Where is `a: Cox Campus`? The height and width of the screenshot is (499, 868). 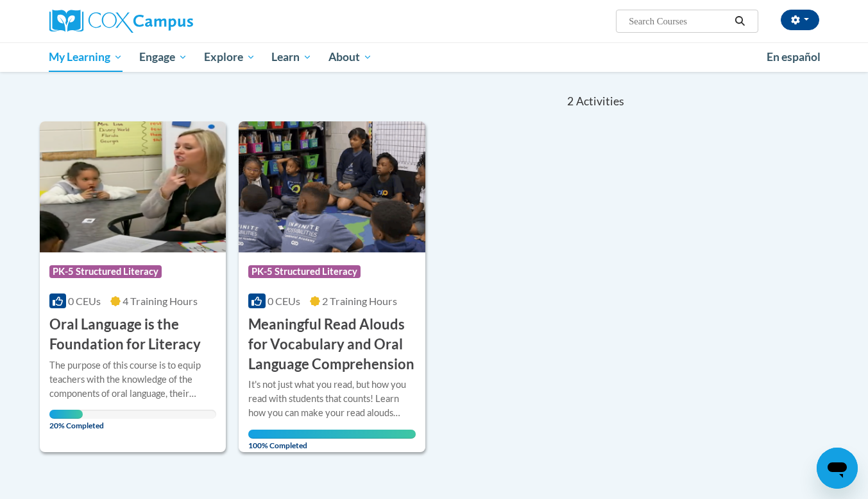
a: Cox Campus is located at coordinates (172, 21).